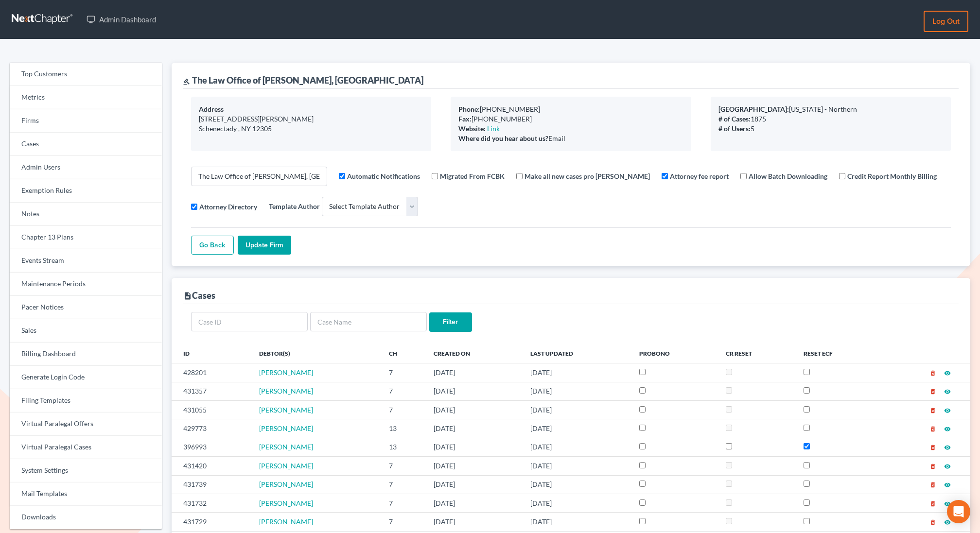 The image size is (980, 533). I want to click on a: Virtual Paralegal Cases, so click(85, 448).